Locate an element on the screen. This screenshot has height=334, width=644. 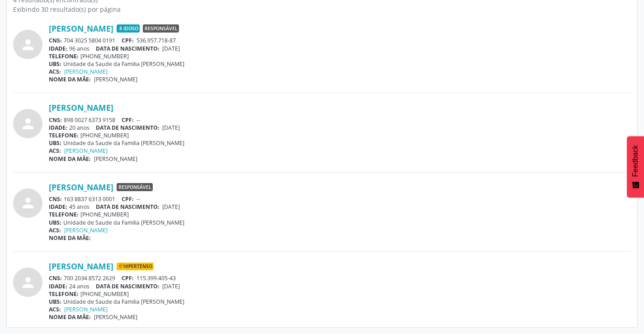
div: 704 3025 5804 0191 is located at coordinates (340, 40).